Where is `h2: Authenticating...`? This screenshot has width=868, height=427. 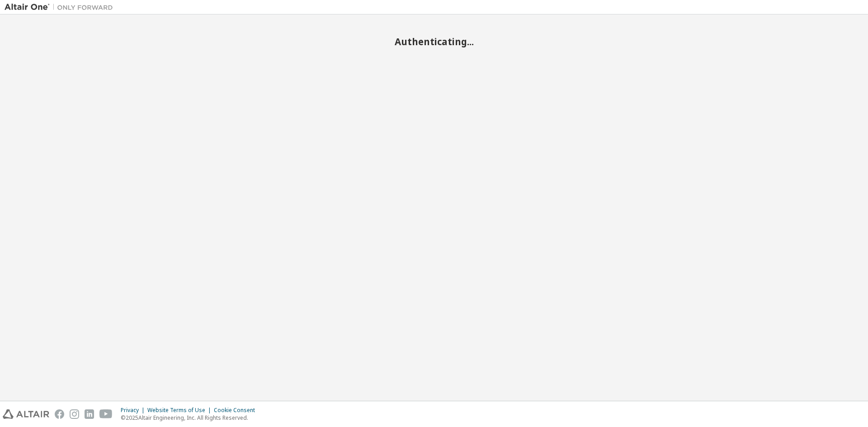
h2: Authenticating... is located at coordinates (434, 42).